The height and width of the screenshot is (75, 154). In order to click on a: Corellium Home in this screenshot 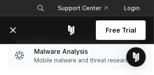, I will do `click(71, 30)`.